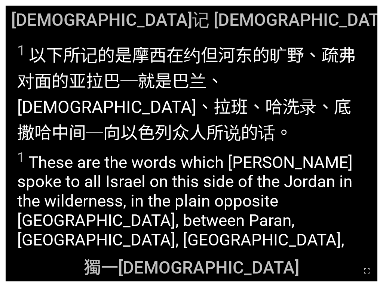 The height and width of the screenshot is (287, 383). Describe the element at coordinates (192, 93) in the screenshot. I see `span: 以下所记的是摩西` at that location.